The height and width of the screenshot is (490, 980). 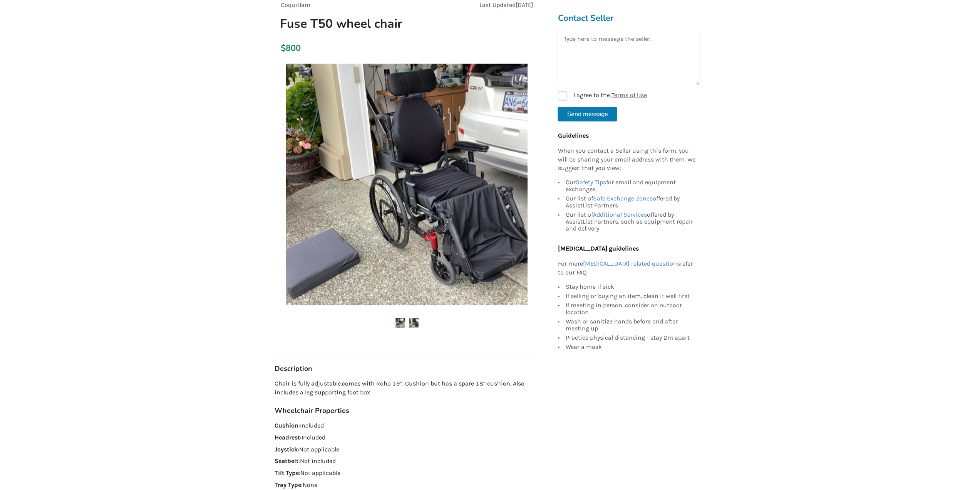 I want to click on div: Practice physical distancing - stay 2m apart, so click(x=630, y=338).